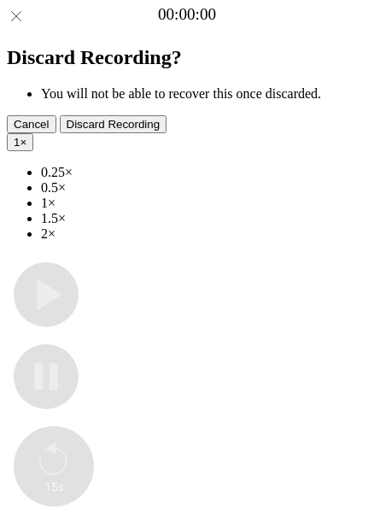 This screenshot has height=509, width=374. I want to click on span: 1, so click(16, 142).